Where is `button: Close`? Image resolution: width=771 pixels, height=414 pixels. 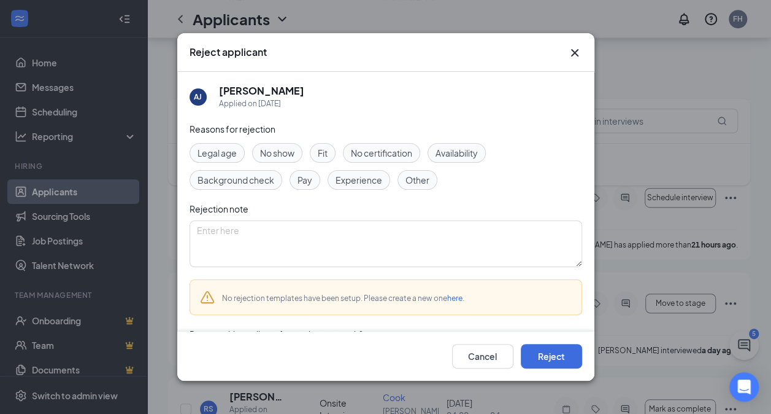 button: Close is located at coordinates (575, 53).